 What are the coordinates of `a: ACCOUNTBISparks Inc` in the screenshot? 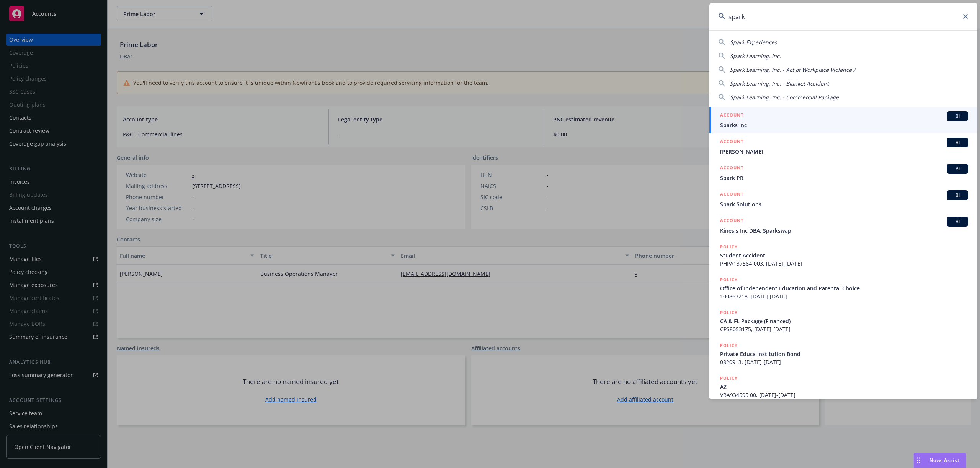 It's located at (843, 120).